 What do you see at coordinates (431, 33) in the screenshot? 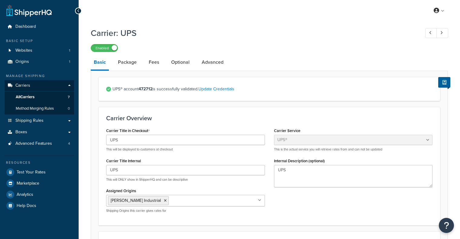
I see `a: Previous Record` at bounding box center [431, 33].